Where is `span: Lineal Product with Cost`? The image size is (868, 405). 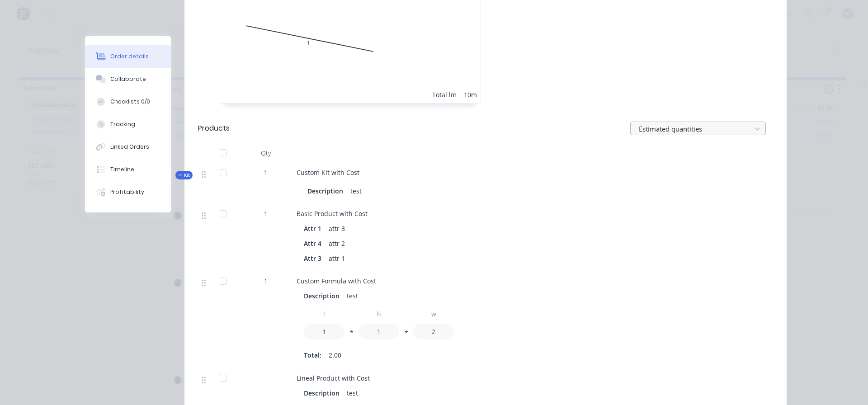
span: Lineal Product with Cost is located at coordinates (333, 378).